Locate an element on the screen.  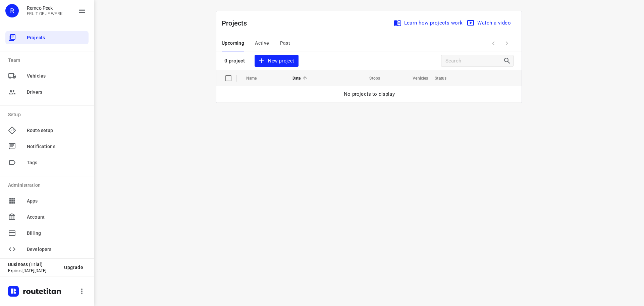
p: Remco Peek is located at coordinates (44, 8).